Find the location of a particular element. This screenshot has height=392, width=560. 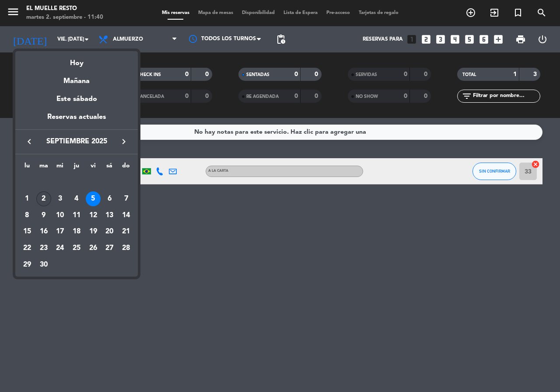

div: 27 is located at coordinates (109, 248).